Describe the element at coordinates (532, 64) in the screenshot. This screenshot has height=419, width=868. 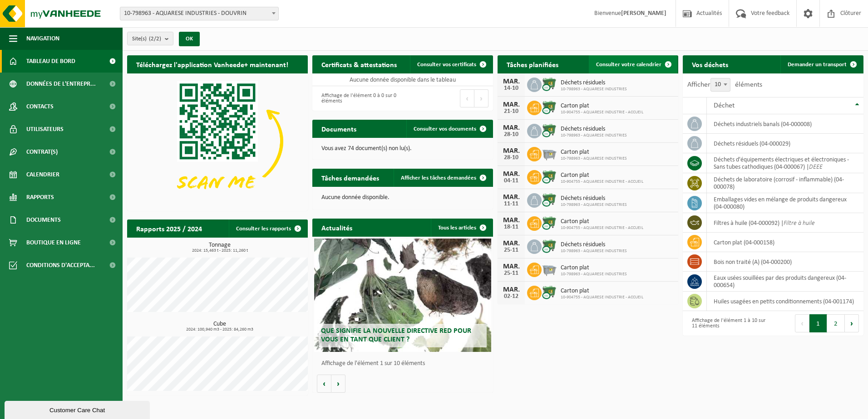
I see `h2: Tâches planifiées` at that location.